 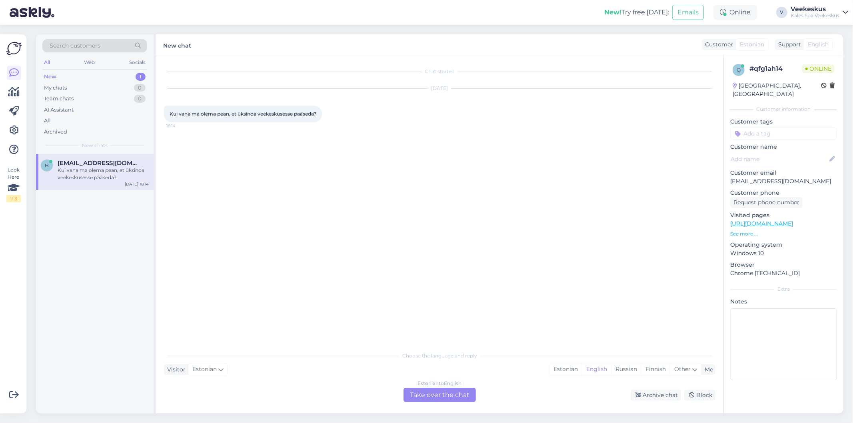 What do you see at coordinates (815, 16) in the screenshot?
I see `div: Kales Spa Veekeskus` at bounding box center [815, 16].